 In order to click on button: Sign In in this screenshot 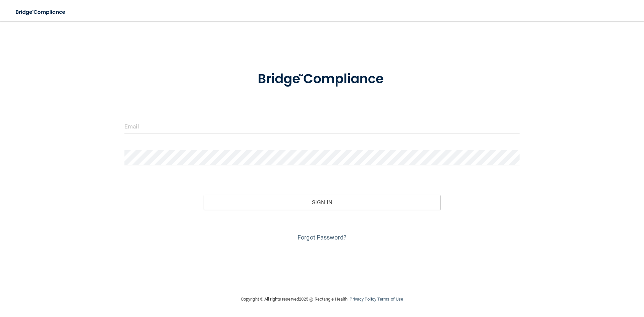, I will do `click(322, 202)`.